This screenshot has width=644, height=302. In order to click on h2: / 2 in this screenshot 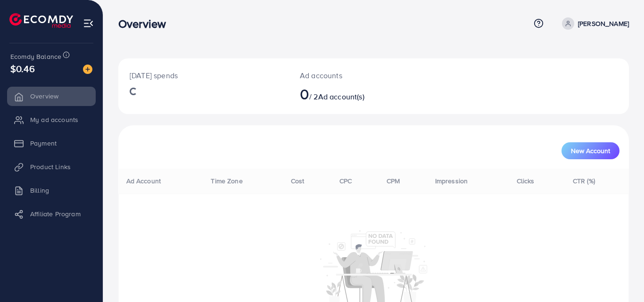, I will do `click(352, 94)`.